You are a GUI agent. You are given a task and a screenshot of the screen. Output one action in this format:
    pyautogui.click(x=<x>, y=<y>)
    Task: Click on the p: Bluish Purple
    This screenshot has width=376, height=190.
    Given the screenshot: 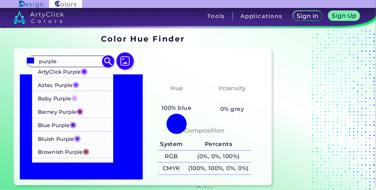 What is the action you would take?
    pyautogui.click(x=59, y=138)
    